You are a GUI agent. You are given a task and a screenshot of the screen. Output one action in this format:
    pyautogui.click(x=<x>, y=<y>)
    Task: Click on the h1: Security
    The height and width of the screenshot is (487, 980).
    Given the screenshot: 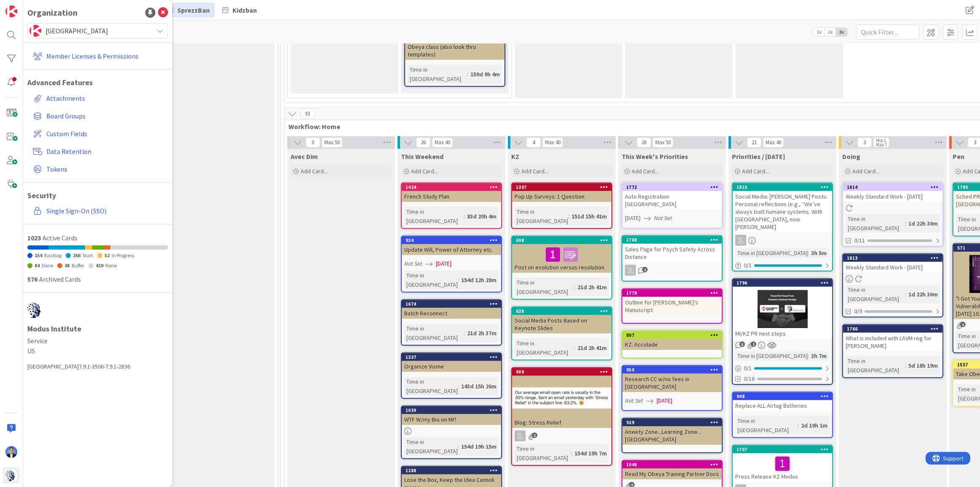 What is the action you would take?
    pyautogui.click(x=98, y=195)
    